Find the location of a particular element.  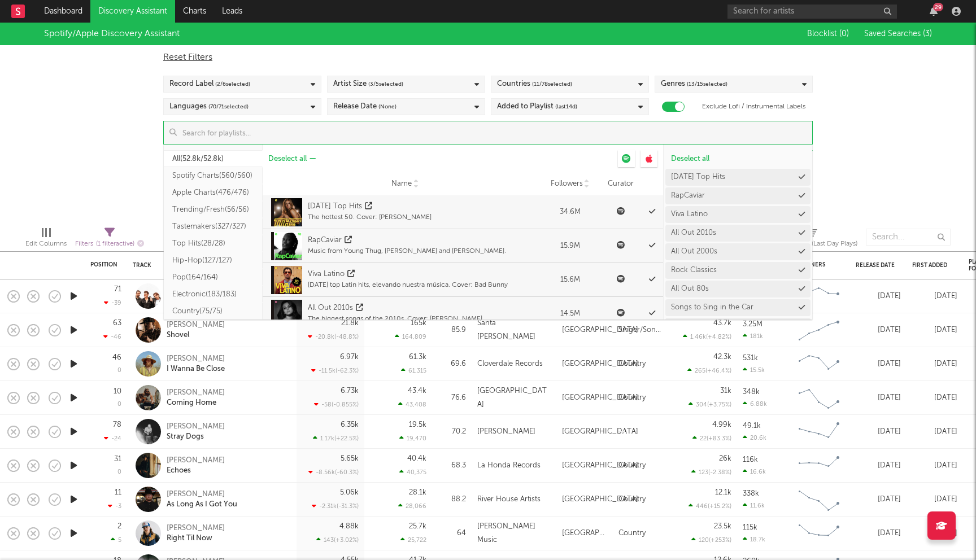

span: ( 2 / 6 selected) is located at coordinates (233, 84).